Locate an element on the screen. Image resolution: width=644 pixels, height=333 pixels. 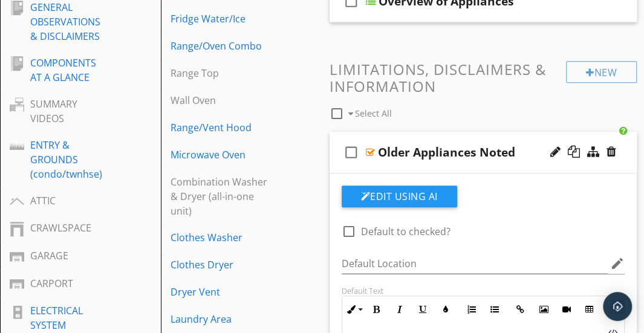
div: ENTRY & GROUNDS (condo/twnhse) is located at coordinates (66, 159).